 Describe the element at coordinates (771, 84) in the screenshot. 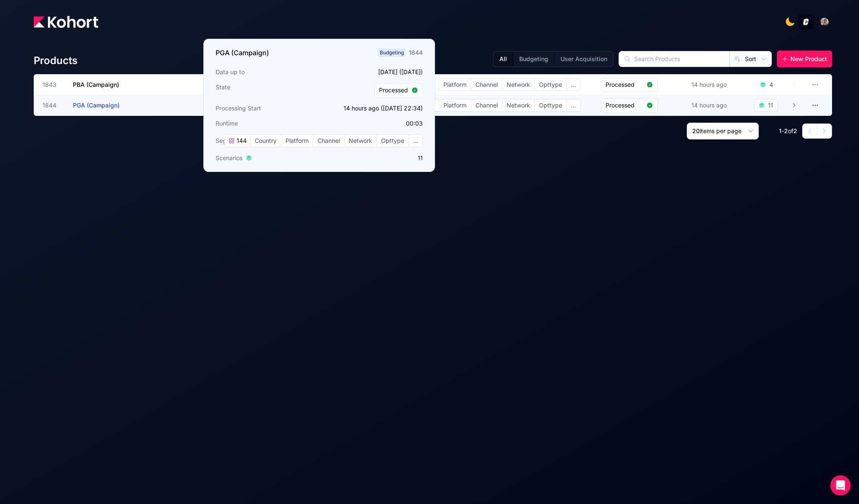

I see `div: 4` at that location.